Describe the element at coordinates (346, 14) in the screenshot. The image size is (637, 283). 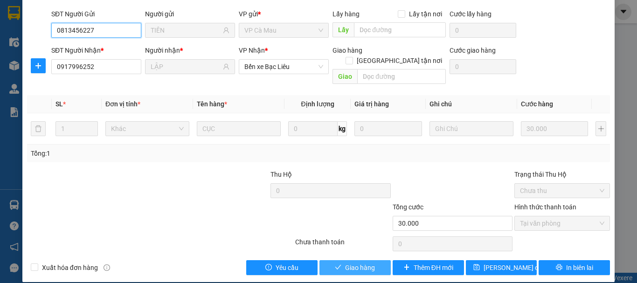
I see `span: Lấy hàng` at that location.